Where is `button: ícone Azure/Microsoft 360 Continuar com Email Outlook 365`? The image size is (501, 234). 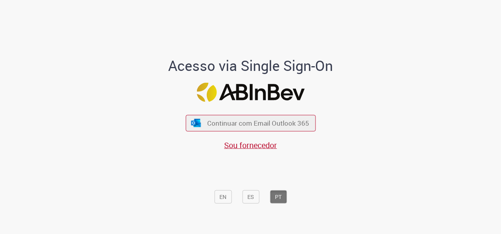 button: ícone Azure/Microsoft 360 Continuar com Email Outlook 365 is located at coordinates (251, 123).